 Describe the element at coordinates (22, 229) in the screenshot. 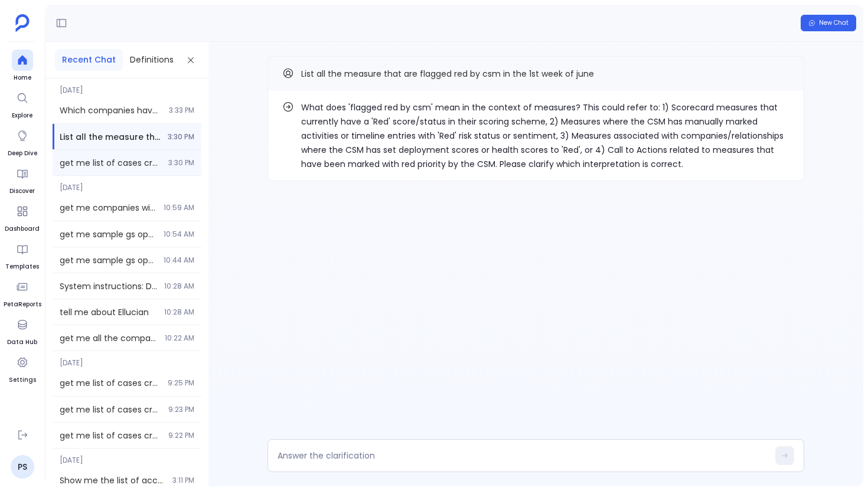

I see `span: Dashboard` at that location.